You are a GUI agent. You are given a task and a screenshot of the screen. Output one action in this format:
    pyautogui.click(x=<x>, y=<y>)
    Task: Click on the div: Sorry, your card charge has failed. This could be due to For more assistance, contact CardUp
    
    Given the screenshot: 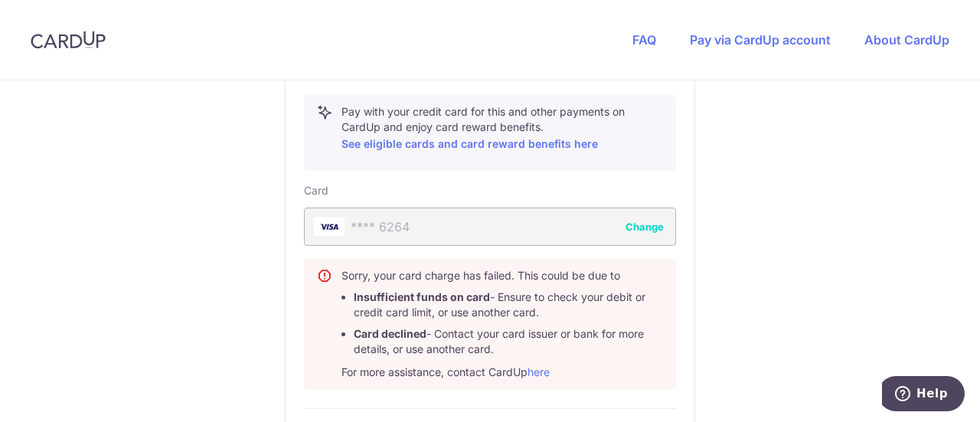 What is the action you would take?
    pyautogui.click(x=502, y=324)
    